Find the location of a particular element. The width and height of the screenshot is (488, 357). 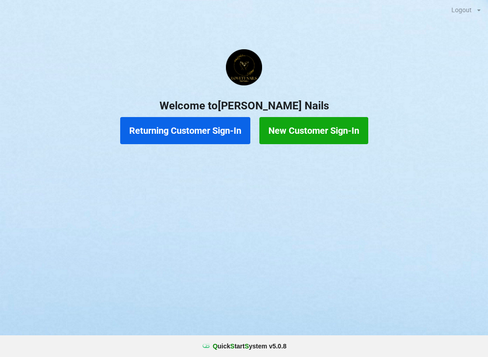

button: Returning Customer Sign-In is located at coordinates (185, 131).